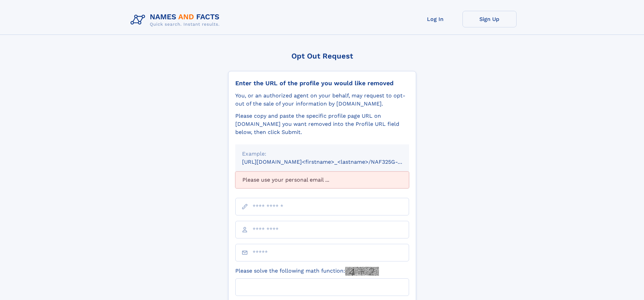 This screenshot has height=300, width=644. I want to click on div: Please use your personal email ..., so click(322, 180).